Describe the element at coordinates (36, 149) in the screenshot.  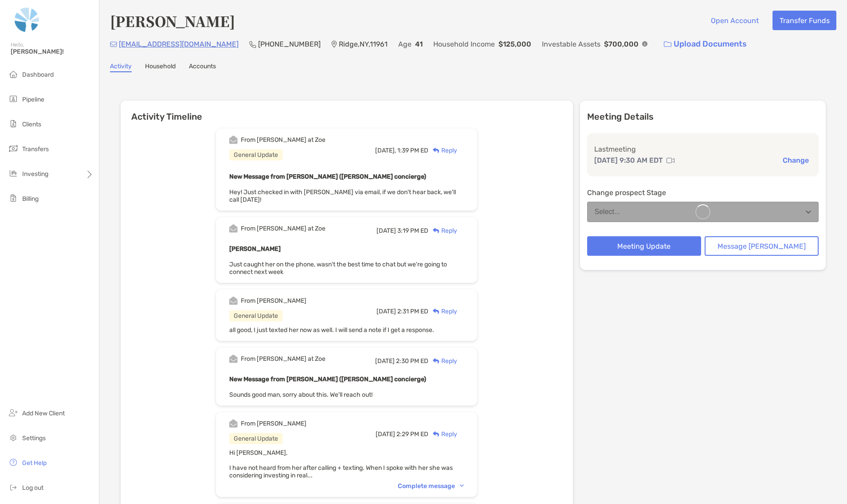
I see `span: Transfers` at that location.